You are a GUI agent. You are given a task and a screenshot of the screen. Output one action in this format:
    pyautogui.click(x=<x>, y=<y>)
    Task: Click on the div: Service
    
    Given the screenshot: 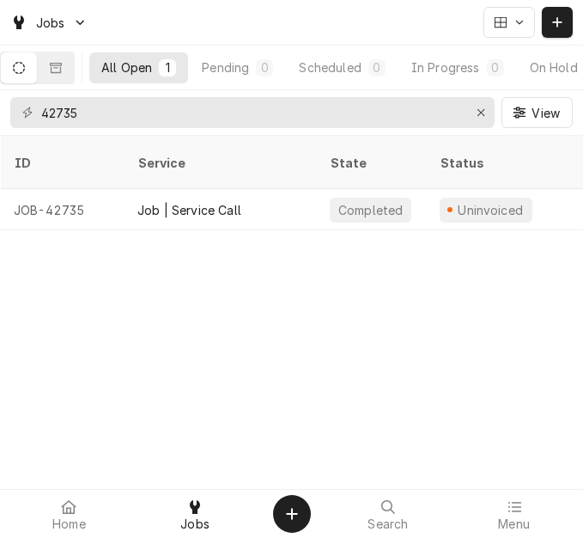 What is the action you would take?
    pyautogui.click(x=218, y=162)
    